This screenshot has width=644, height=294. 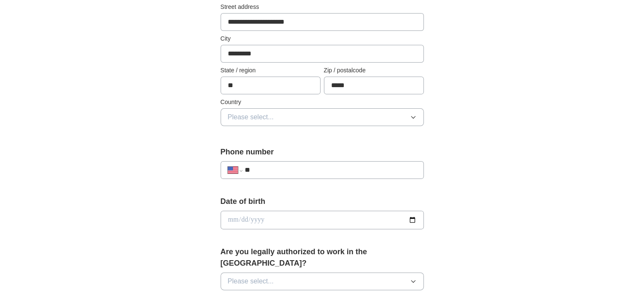 What do you see at coordinates (322, 201) in the screenshot?
I see `label: Date of birth` at bounding box center [322, 201].